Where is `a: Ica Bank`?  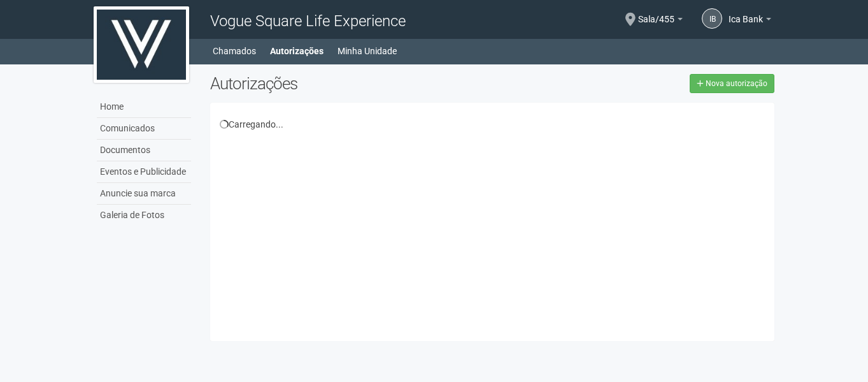 a: Ica Bank is located at coordinates (750, 21).